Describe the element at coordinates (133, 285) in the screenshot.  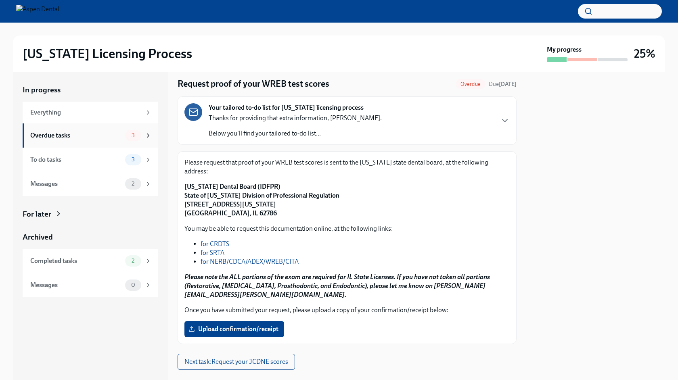
I see `span: 0` at that location.